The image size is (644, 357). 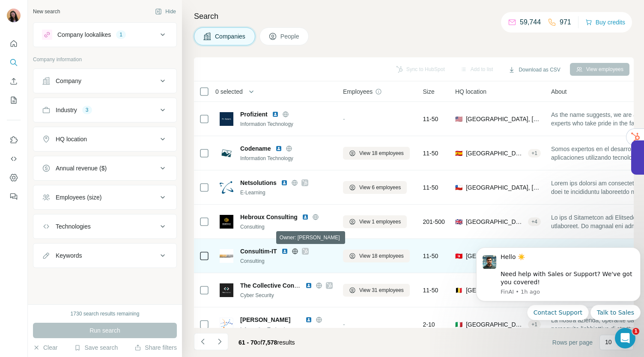 I want to click on button: View 6 employees, so click(x=375, y=188).